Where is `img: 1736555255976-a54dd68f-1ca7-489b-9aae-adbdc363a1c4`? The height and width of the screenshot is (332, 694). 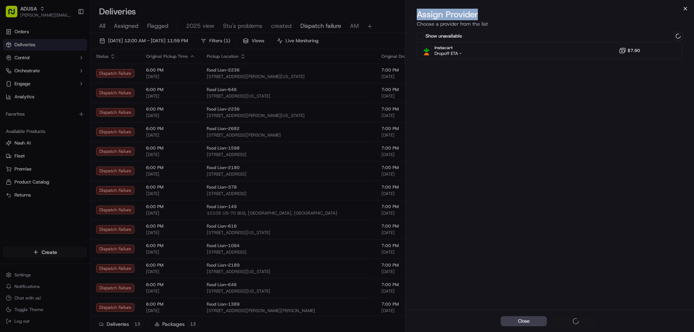
img: 1736555255976-a54dd68f-1ca7-489b-9aae-adbdc363a1c4 is located at coordinates (14, 76).